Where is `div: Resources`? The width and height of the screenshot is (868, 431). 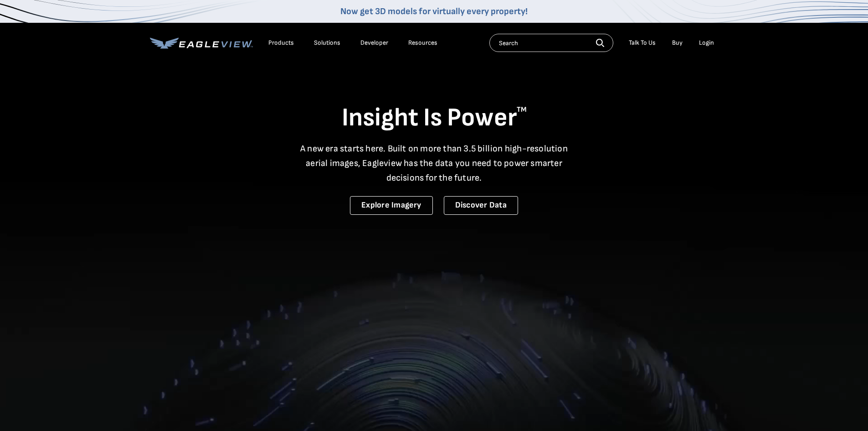 div: Resources is located at coordinates (423, 43).